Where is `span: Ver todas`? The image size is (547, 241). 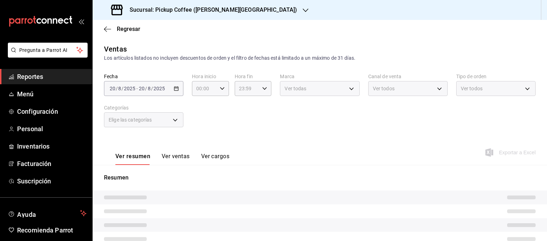 span: Ver todas is located at coordinates (295, 89).